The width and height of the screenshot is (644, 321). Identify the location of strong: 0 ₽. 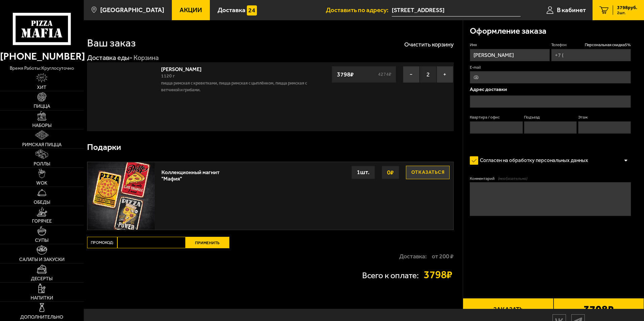
(391, 172).